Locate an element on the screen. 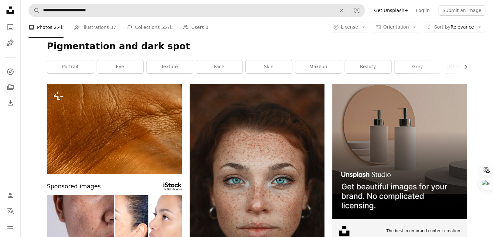 The width and height of the screenshot is (493, 237). a: grey is located at coordinates (417, 67).